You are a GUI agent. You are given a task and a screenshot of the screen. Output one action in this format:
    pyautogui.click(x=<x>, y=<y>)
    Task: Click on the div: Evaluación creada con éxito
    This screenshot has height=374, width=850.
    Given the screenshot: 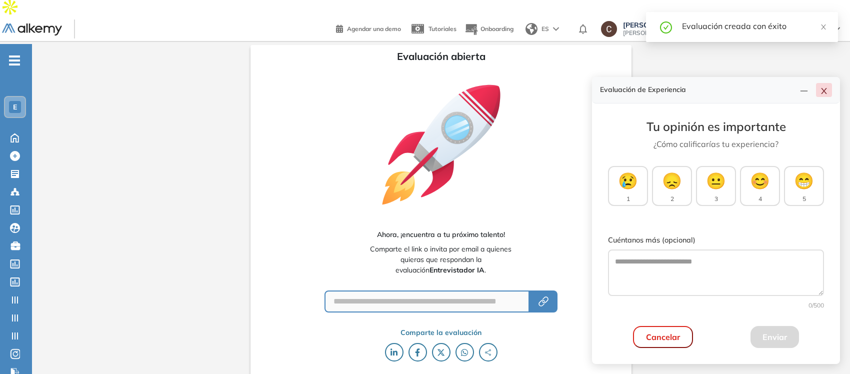 What is the action you would take?
    pyautogui.click(x=754, y=26)
    